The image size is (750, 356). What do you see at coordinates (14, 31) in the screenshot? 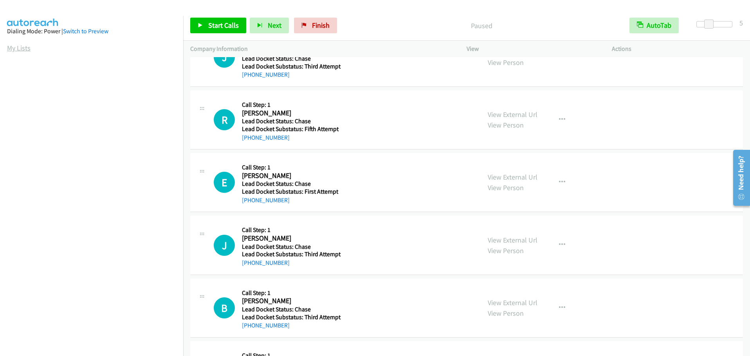
I see `div: Open Resource Center` at bounding box center [14, 31].